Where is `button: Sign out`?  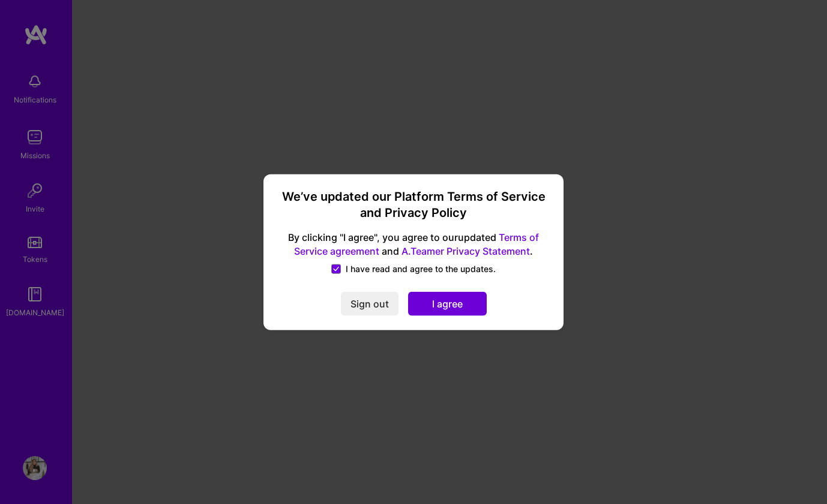
button: Sign out is located at coordinates (370, 304).